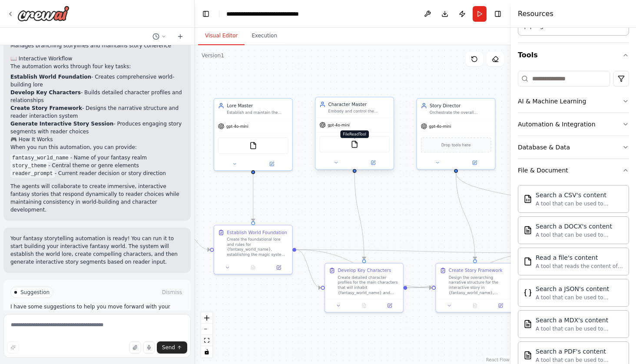 This screenshot has width=636, height=364. What do you see at coordinates (574, 171) in the screenshot?
I see `button: File & Document` at bounding box center [574, 171].